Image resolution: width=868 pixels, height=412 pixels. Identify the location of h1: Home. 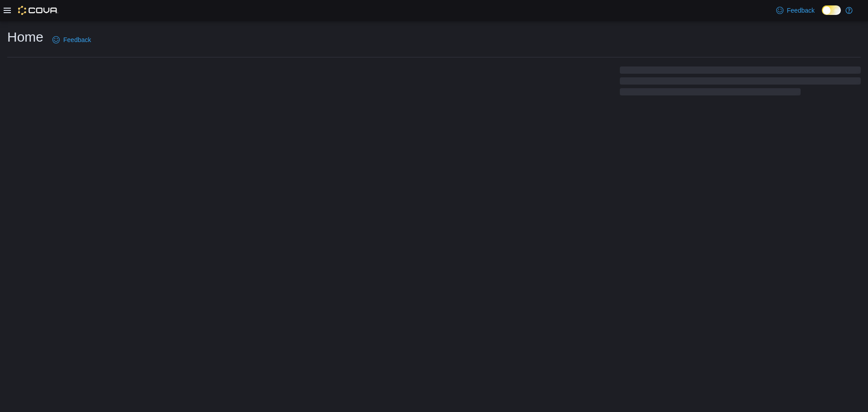
(25, 37).